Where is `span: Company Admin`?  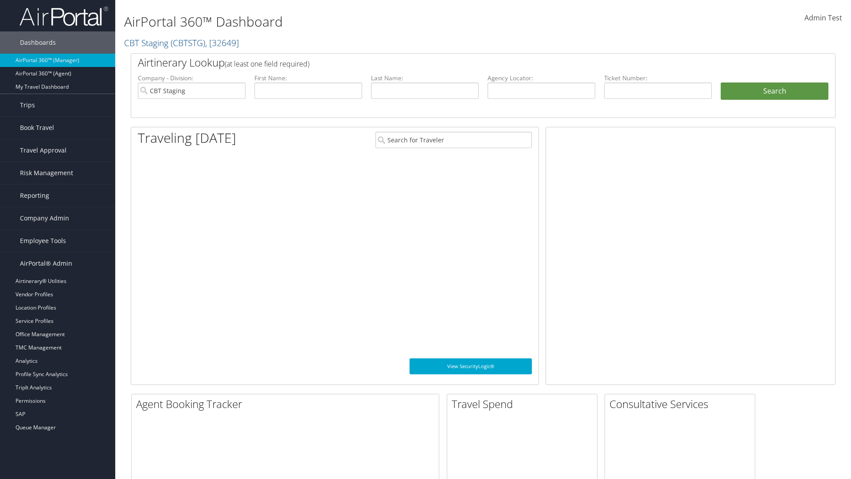
span: Company Admin is located at coordinates (44, 218).